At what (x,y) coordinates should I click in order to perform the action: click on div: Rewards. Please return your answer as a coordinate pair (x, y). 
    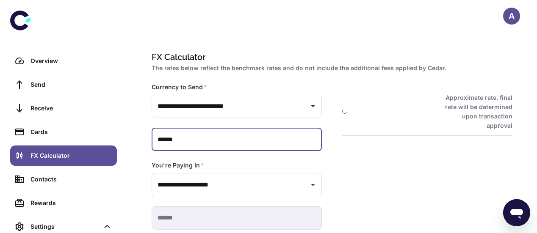
    Looking at the image, I should click on (71, 203).